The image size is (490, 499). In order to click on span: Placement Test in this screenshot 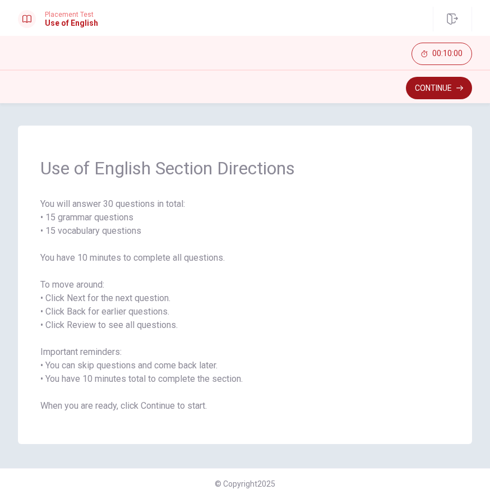, I will do `click(71, 15)`.